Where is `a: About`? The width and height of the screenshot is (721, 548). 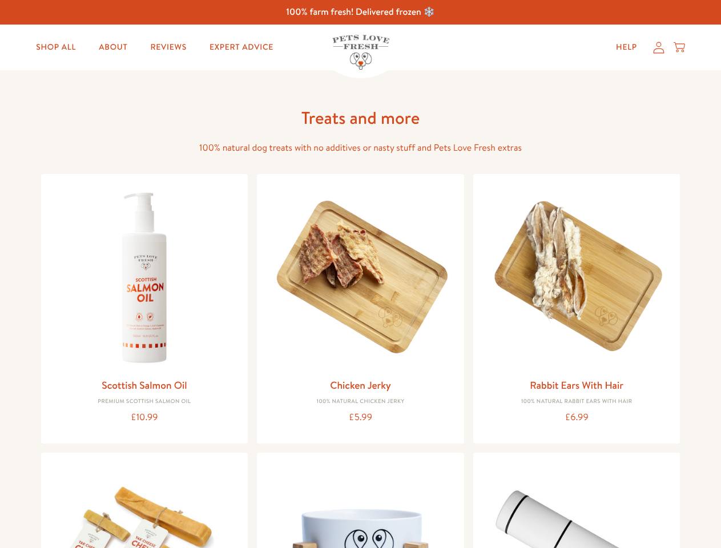
a: About is located at coordinates (113, 47).